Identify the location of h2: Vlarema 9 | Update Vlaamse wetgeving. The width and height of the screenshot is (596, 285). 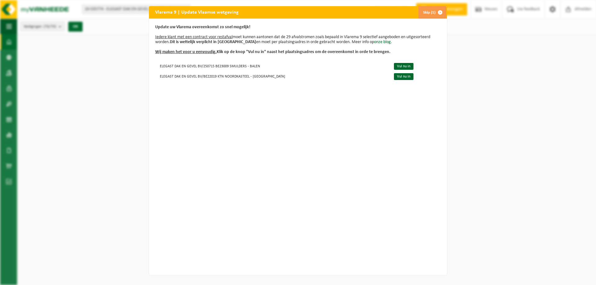
(197, 12).